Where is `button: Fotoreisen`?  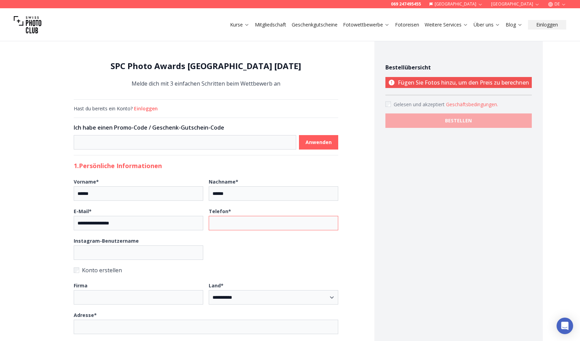 button: Fotoreisen is located at coordinates (407, 25).